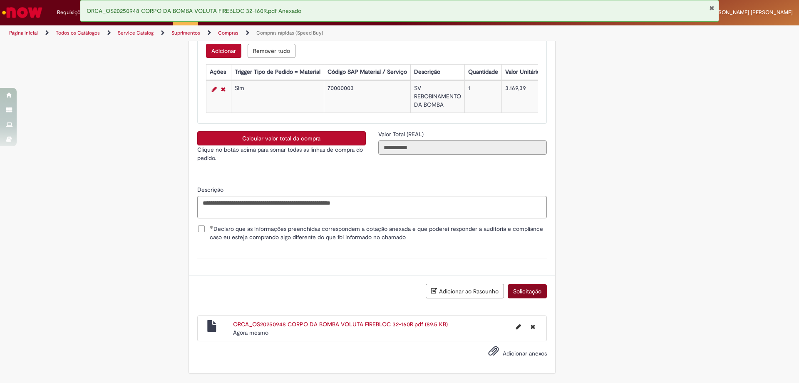 Image resolution: width=799 pixels, height=383 pixels. Describe the element at coordinates (78, 33) in the screenshot. I see `a: Todos os Catálogos` at that location.